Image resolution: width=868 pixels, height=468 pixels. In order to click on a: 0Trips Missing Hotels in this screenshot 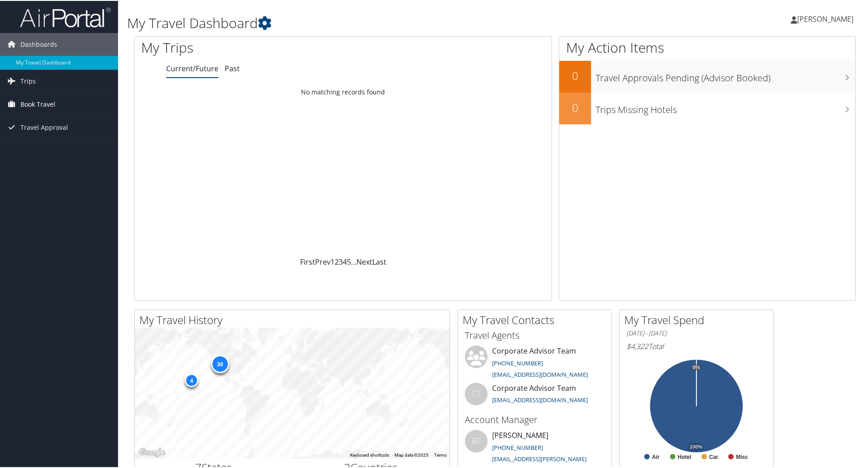, I will do `click(707, 107)`.